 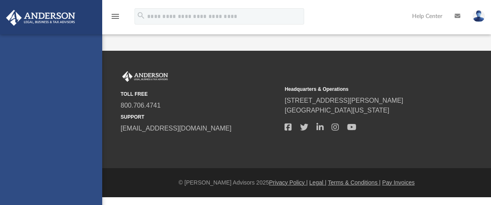 I want to click on small: TOLL FREE, so click(x=200, y=94).